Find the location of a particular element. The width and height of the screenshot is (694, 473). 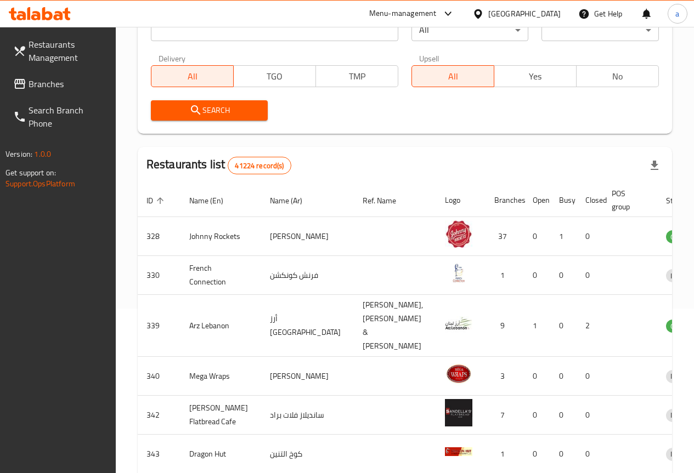

td: 2 is located at coordinates (590, 326).